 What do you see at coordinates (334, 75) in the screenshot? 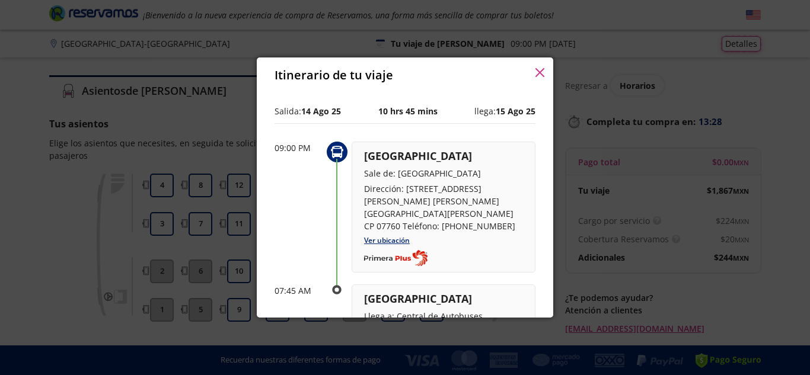
I see `p: Itinerario de tu viaje` at bounding box center [334, 75].